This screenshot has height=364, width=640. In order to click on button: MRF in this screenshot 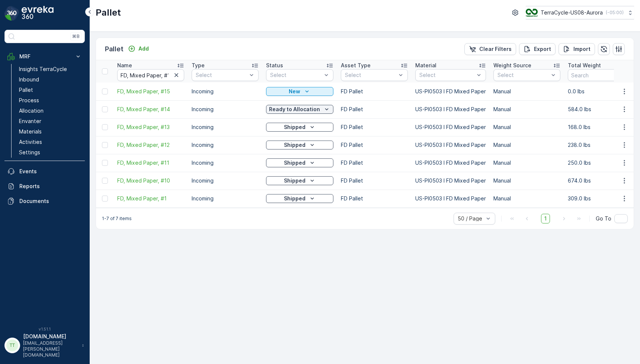, I will do `click(45, 56)`.